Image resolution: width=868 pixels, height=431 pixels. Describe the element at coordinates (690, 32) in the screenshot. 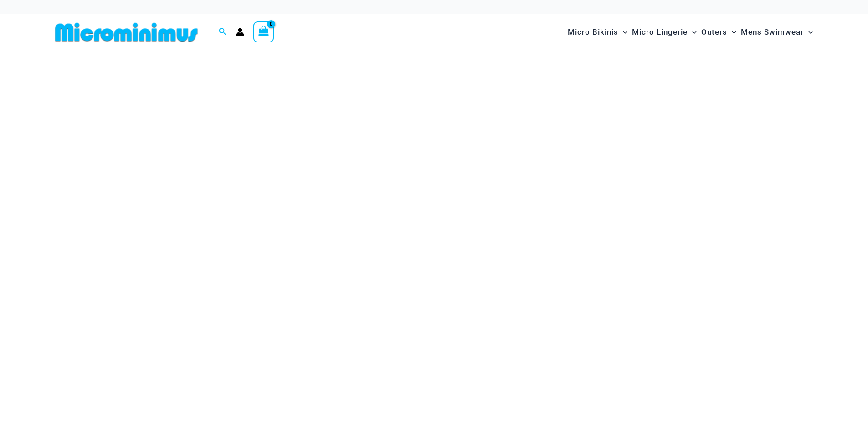

I see `nav: Site Navigation` at that location.